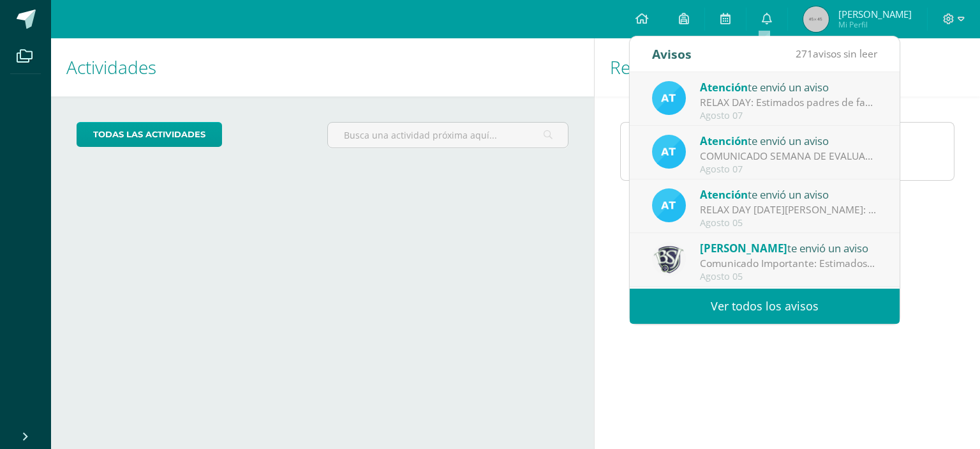 The image size is (980, 449). What do you see at coordinates (672, 54) in the screenshot?
I see `div: Avisos` at bounding box center [672, 54].